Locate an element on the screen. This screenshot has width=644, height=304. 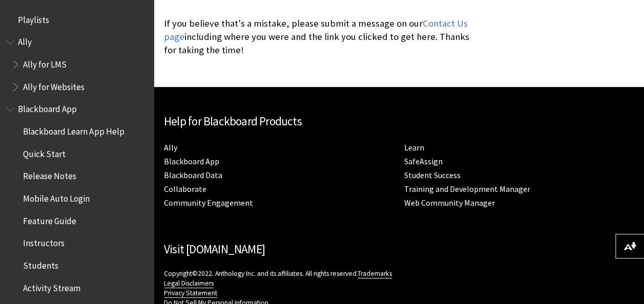
a: Ally is located at coordinates (170, 148).